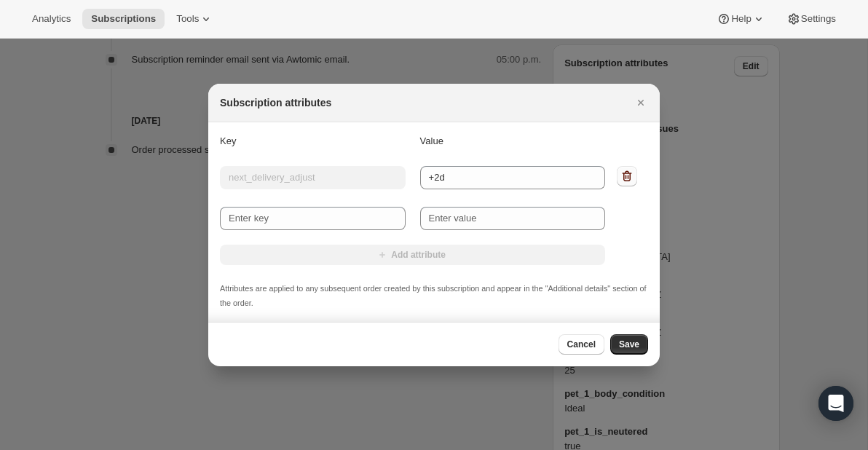 Image resolution: width=868 pixels, height=450 pixels. I want to click on button: Cancel, so click(581, 345).